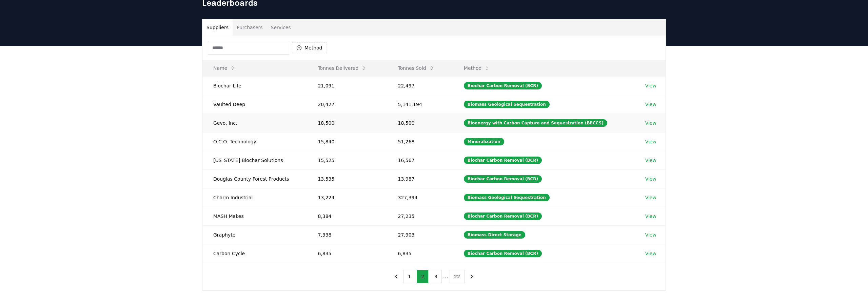 Image resolution: width=868 pixels, height=304 pixels. What do you see at coordinates (224, 68) in the screenshot?
I see `button: Name` at bounding box center [224, 68].